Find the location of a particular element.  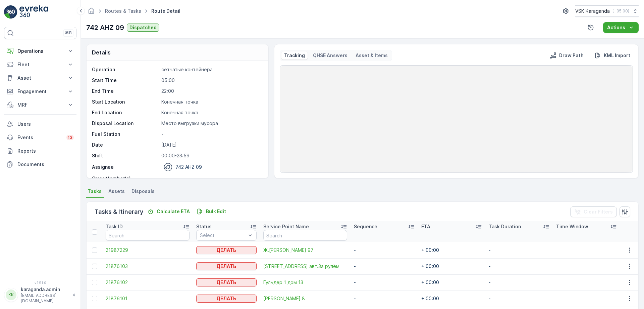

span: 21876103 is located at coordinates (148, 266).